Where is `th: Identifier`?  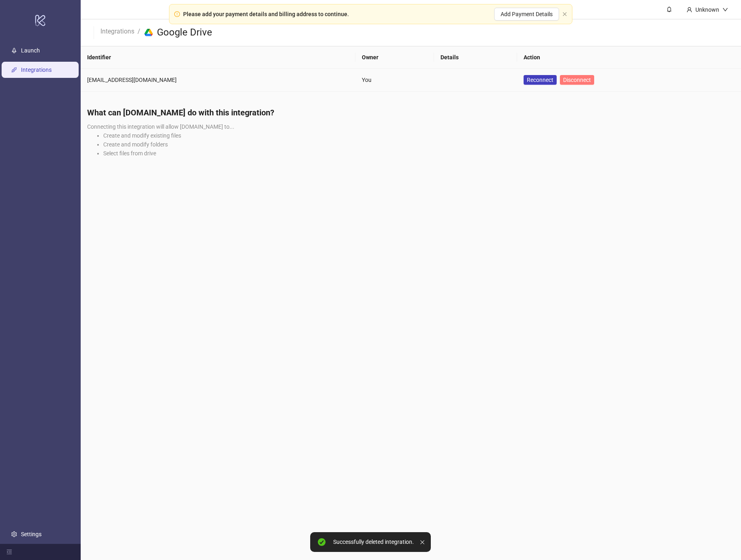 th: Identifier is located at coordinates (218, 57).